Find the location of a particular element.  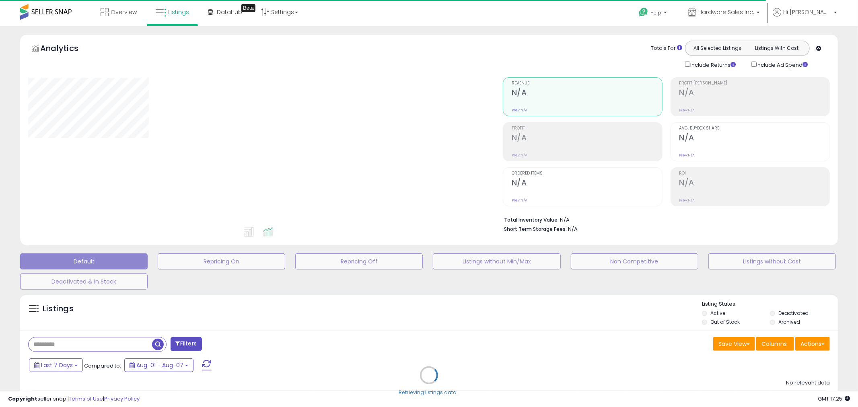

button: Listings With Cost is located at coordinates (777, 48).